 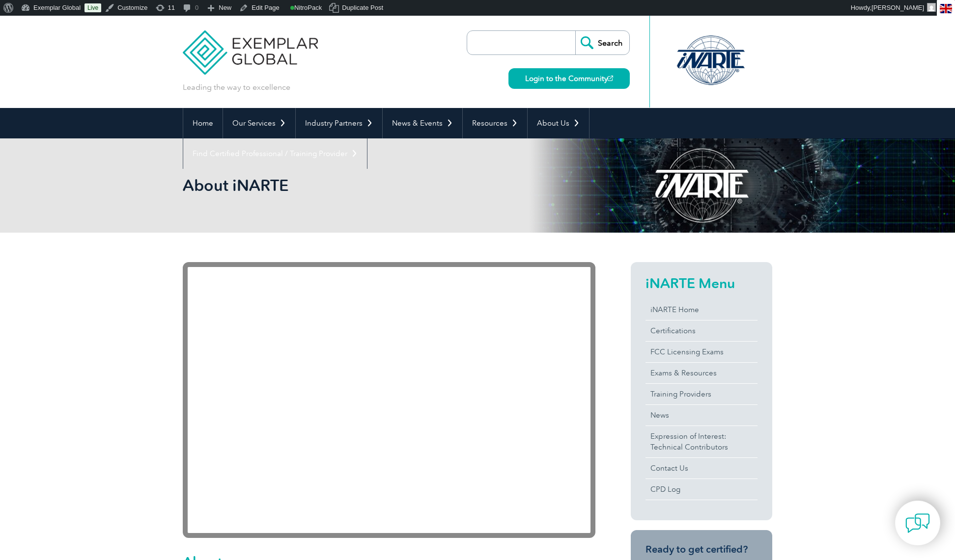 What do you see at coordinates (702, 489) in the screenshot?
I see `a: CPD Log` at bounding box center [702, 489].